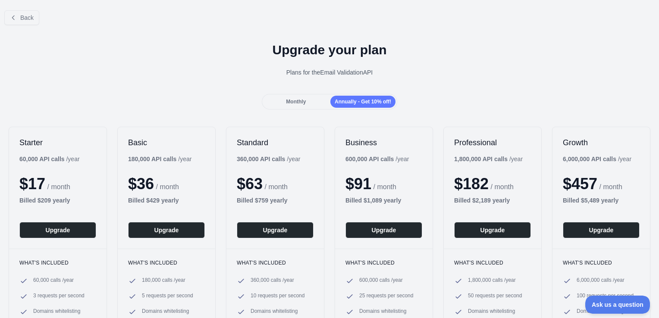 Image resolution: width=659 pixels, height=318 pixels. Describe the element at coordinates (261, 159) in the screenshot. I see `b: 360,000 API calls` at that location.